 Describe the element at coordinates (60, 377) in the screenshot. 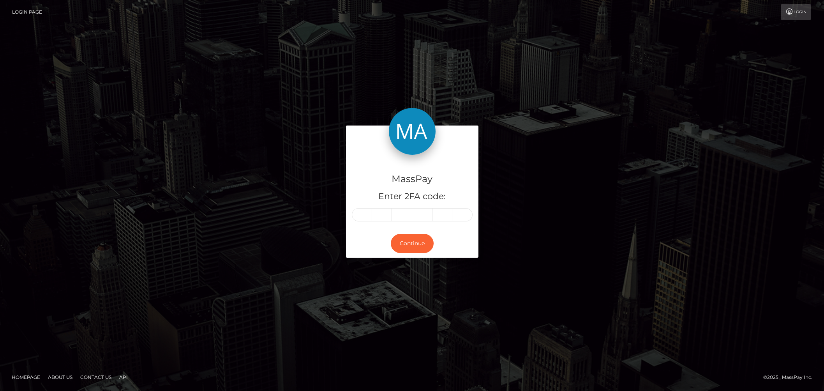

I see `a: About Us` at that location.